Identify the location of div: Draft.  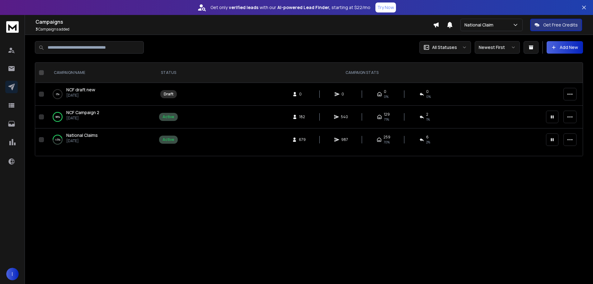
(168, 94).